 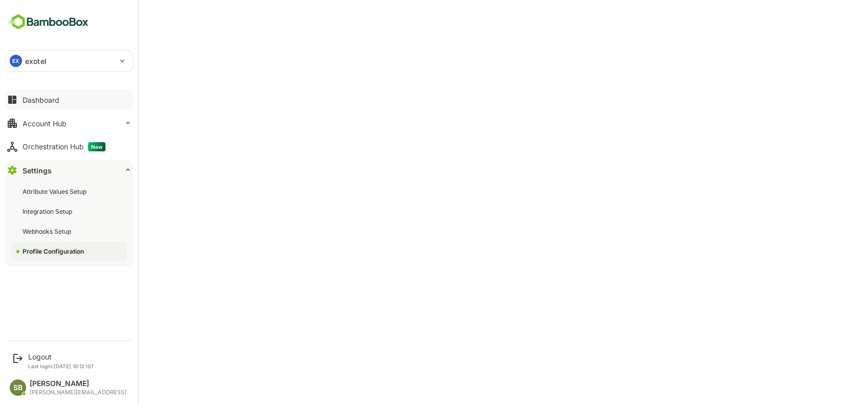 What do you see at coordinates (69, 100) in the screenshot?
I see `button: Dashboard` at bounding box center [69, 100].